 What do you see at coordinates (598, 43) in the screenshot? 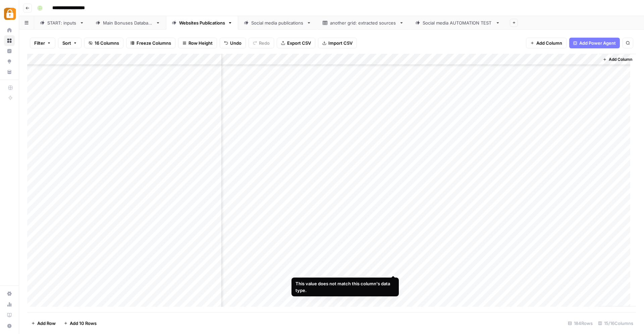
I see `span: Add Power Agent` at bounding box center [598, 43].